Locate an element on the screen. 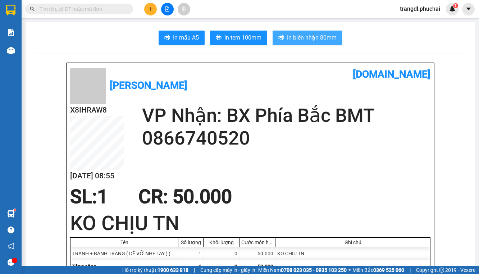  div: Ghi chú is located at coordinates (353, 242).